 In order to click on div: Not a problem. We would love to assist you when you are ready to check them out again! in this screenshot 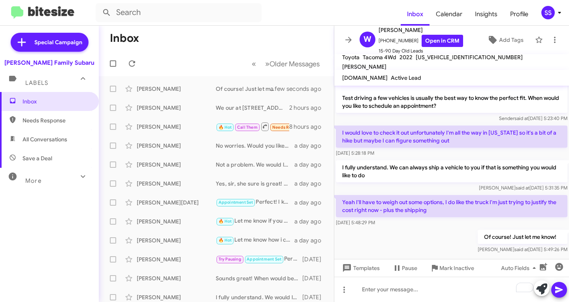, I will do `click(255, 165)`.